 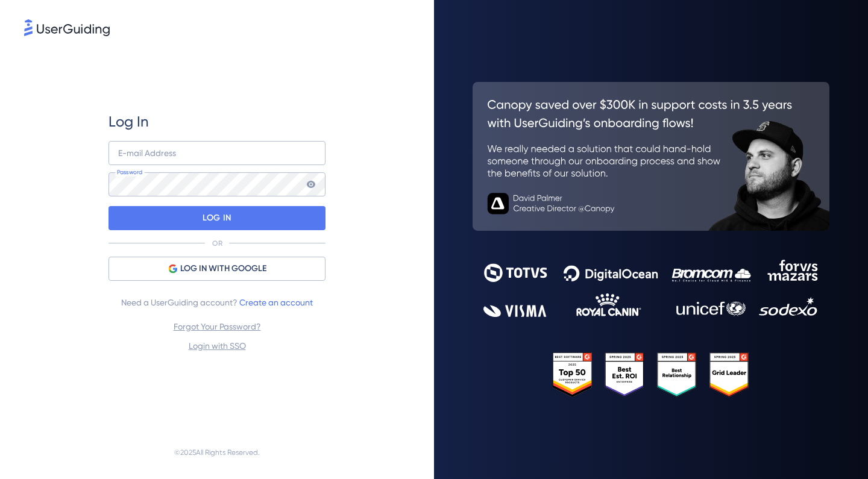 What do you see at coordinates (217, 218) in the screenshot?
I see `p: LOG IN` at bounding box center [217, 218].